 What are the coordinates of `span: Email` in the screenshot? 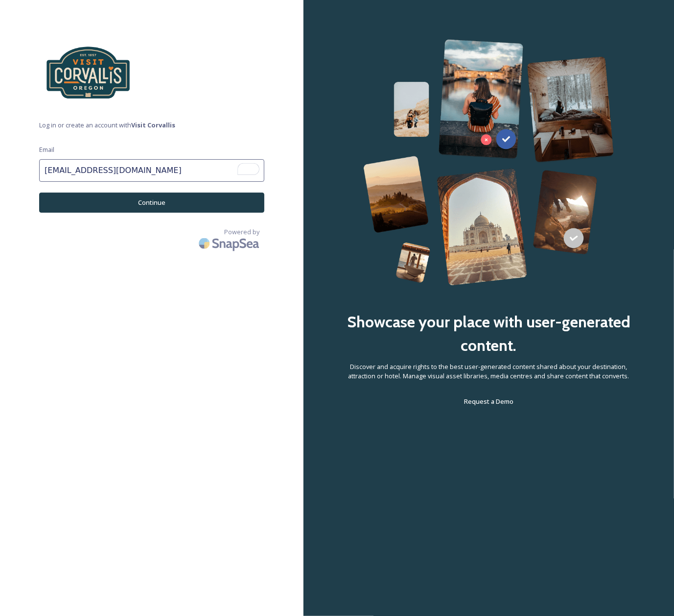 It's located at (47, 150).